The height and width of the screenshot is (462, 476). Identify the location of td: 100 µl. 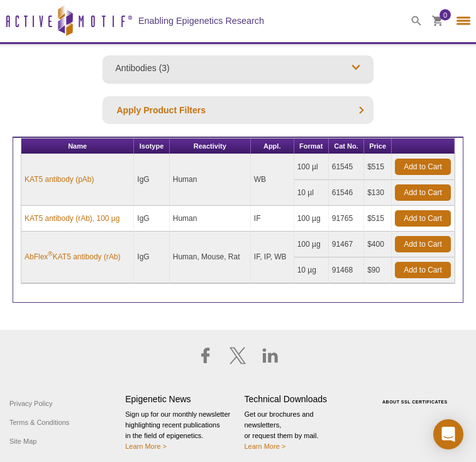
(312, 167).